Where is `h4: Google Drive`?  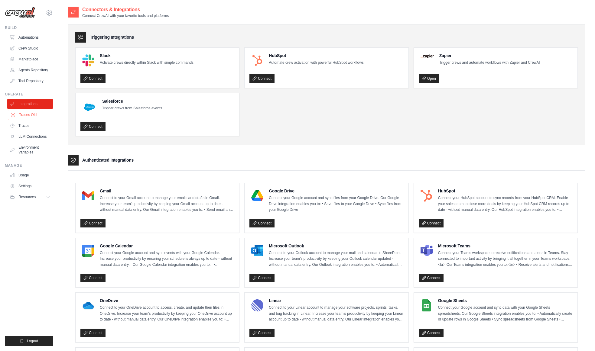
h4: Google Drive is located at coordinates (336, 191).